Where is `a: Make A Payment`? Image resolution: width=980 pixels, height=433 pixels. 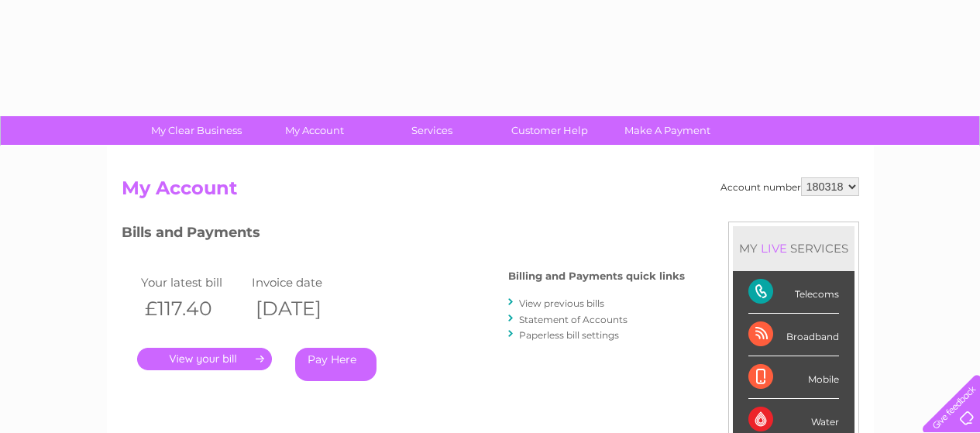 a: Make A Payment is located at coordinates (667, 130).